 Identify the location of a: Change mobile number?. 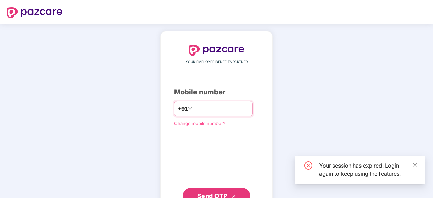
(200, 123).